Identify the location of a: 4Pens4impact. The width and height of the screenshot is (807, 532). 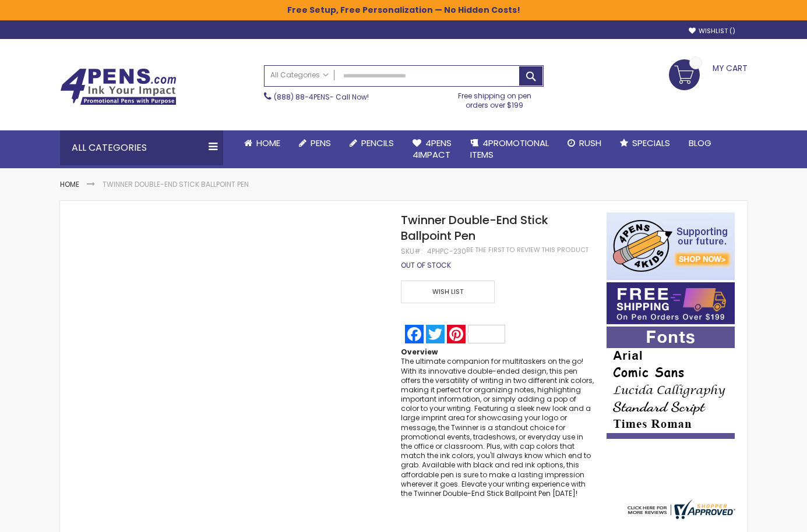
(432, 149).